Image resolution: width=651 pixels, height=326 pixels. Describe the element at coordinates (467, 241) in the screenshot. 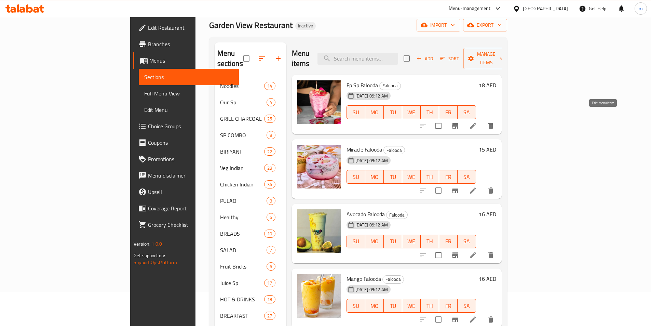

I see `span: SA` at that location.